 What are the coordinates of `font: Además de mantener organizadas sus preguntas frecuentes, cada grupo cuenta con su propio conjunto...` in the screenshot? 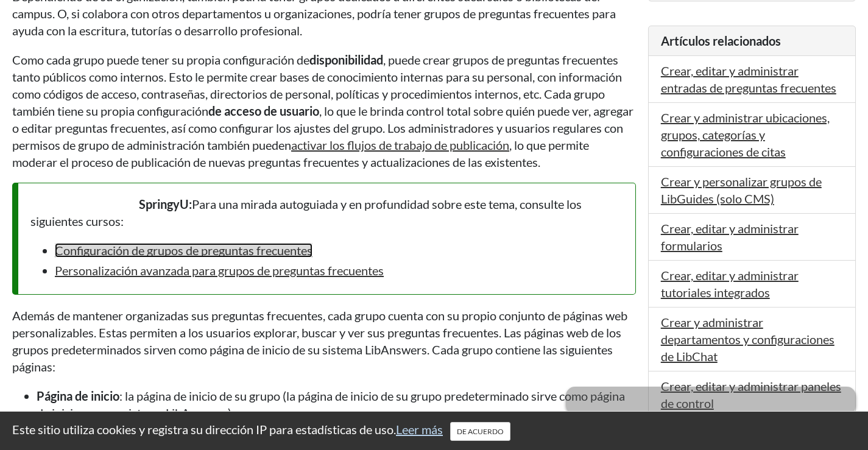 It's located at (320, 341).